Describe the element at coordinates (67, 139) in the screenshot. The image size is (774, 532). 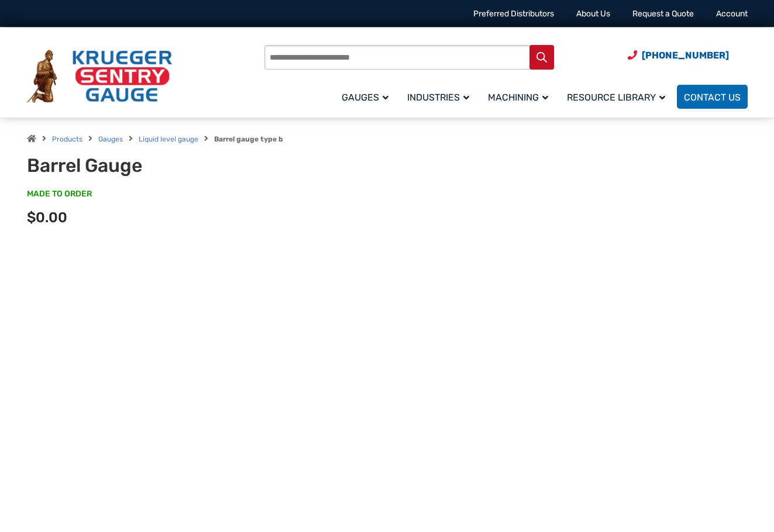
I see `a: Products` at that location.